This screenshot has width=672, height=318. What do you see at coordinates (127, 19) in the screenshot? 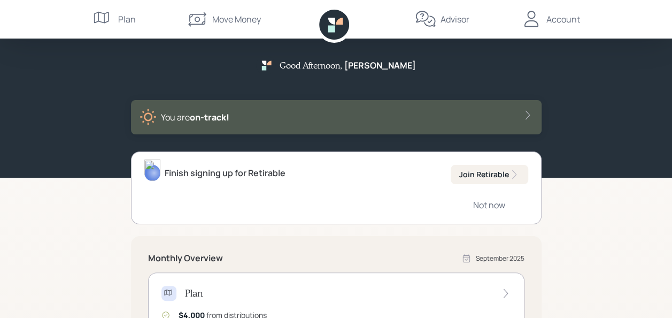
I see `div: Plan` at bounding box center [127, 19].